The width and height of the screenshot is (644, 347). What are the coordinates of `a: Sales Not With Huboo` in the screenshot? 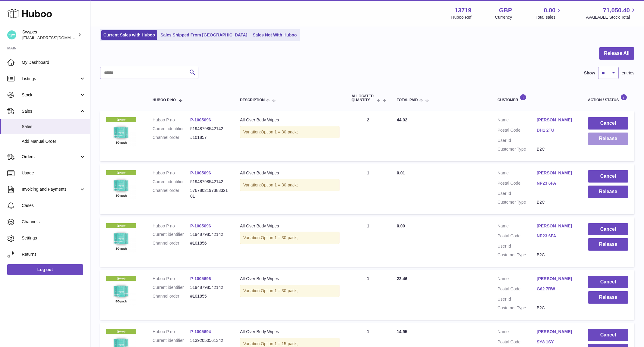 It's located at (275, 35).